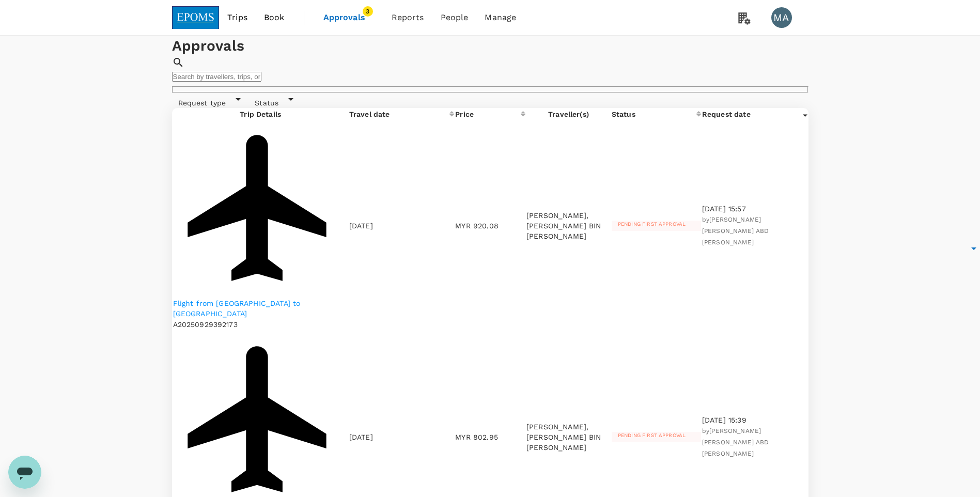 The width and height of the screenshot is (980, 497). Describe the element at coordinates (490, 225) in the screenshot. I see `p: MYR 920.08` at that location.